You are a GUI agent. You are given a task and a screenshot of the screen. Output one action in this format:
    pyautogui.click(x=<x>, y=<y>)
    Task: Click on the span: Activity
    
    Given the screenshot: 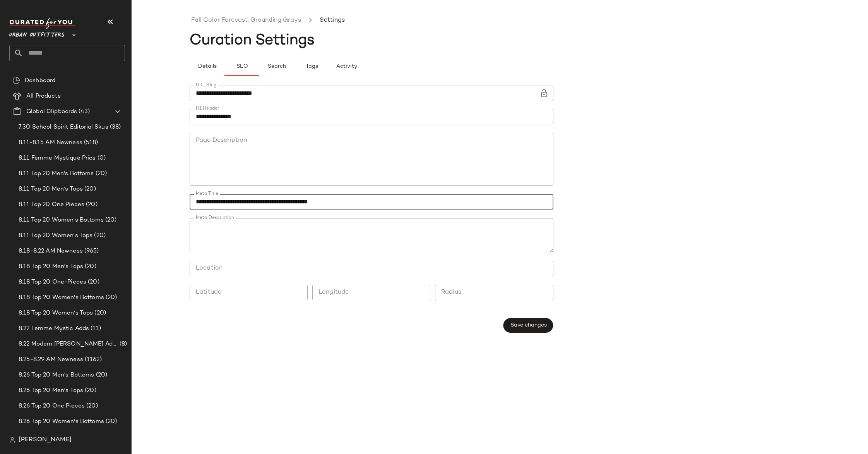 What is the action you would take?
    pyautogui.click(x=346, y=67)
    